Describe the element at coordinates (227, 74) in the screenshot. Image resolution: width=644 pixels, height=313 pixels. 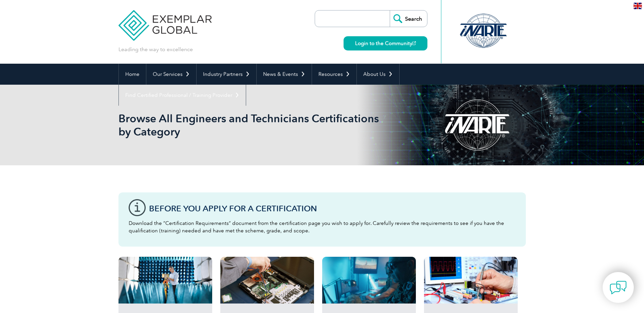
I see `a: Industry Partners` at that location.